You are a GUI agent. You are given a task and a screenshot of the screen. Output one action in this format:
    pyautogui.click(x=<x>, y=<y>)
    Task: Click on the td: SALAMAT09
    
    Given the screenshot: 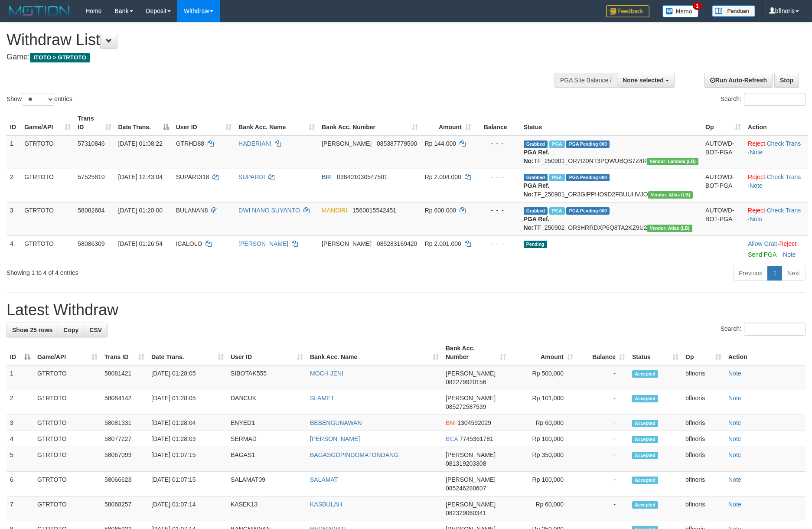 What is the action you would take?
    pyautogui.click(x=267, y=484)
    